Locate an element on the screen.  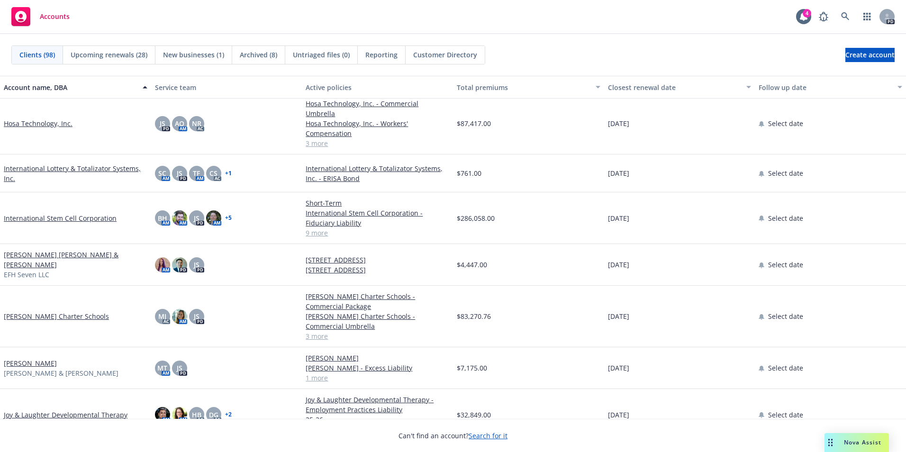
div: Service team is located at coordinates (226, 87).